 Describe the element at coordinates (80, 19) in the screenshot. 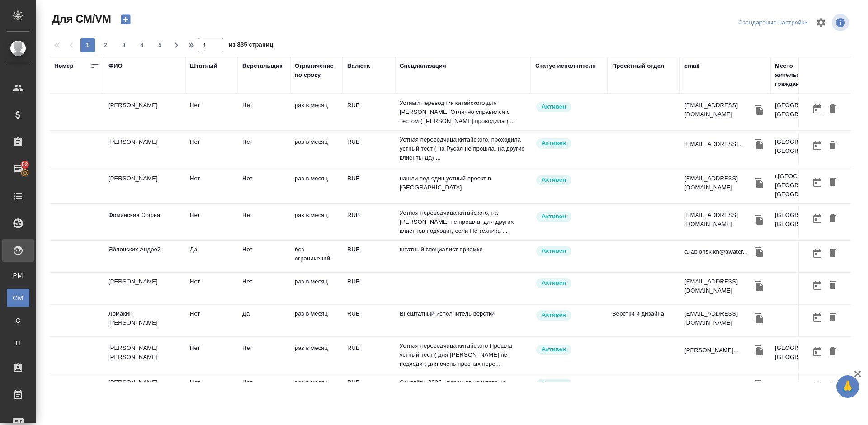

I see `span: Для СМ/VM` at that location.